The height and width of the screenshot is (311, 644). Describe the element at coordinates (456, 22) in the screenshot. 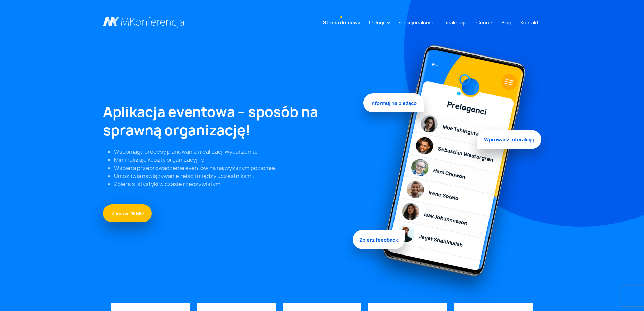

I see `a: Realizacje` at that location.